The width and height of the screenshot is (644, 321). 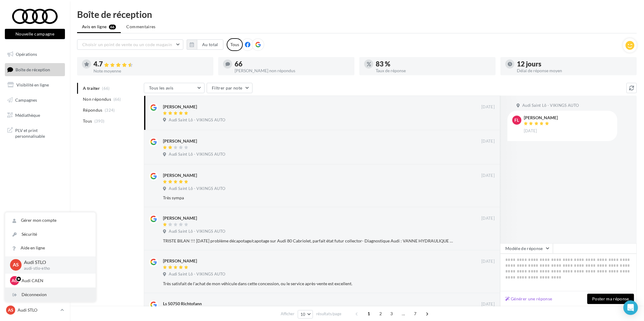 I want to click on button: Filtrer par note, so click(x=229, y=88).